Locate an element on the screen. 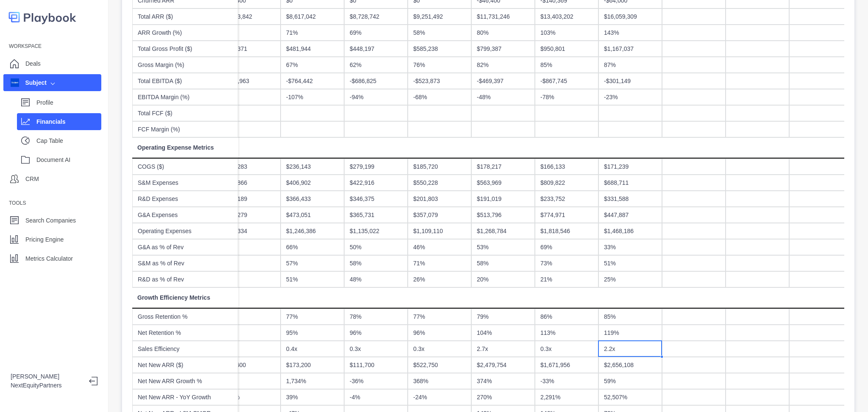  div: 58% is located at coordinates (503, 263).